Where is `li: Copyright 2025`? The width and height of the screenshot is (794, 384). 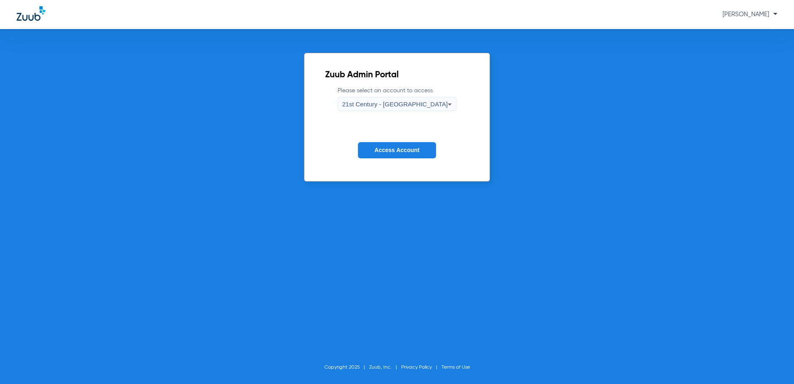
li: Copyright 2025 is located at coordinates (347, 367).